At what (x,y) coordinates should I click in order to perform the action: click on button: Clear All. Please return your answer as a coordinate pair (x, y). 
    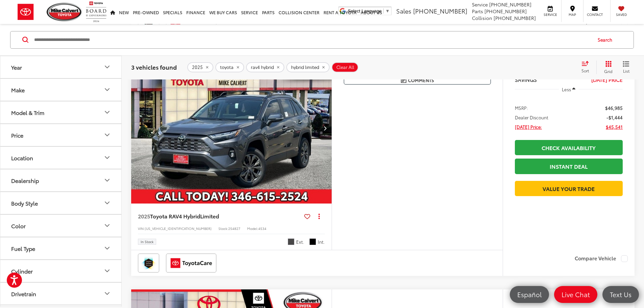
    Looking at the image, I should click on (345, 67).